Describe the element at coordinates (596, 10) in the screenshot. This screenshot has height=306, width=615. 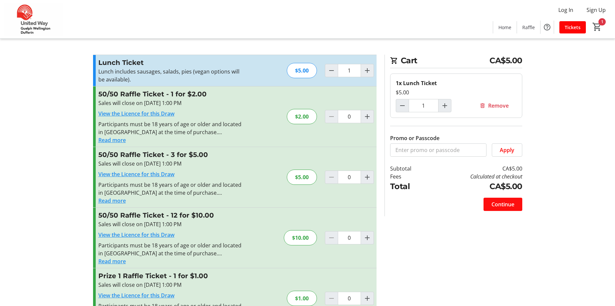
I see `span: Sign Up` at that location.